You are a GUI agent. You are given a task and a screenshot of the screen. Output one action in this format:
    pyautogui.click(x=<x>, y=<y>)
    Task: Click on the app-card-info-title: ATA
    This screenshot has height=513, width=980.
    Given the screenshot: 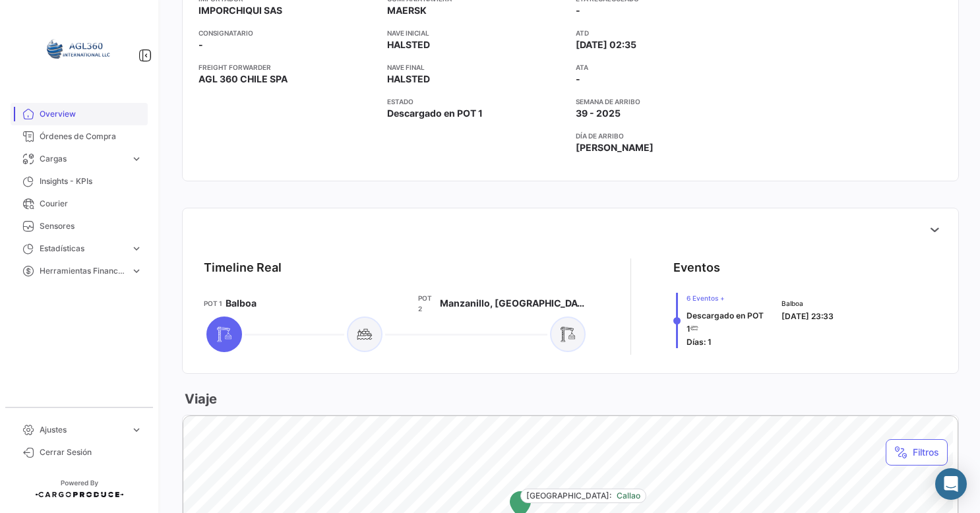 What is the action you would take?
    pyautogui.click(x=665, y=68)
    